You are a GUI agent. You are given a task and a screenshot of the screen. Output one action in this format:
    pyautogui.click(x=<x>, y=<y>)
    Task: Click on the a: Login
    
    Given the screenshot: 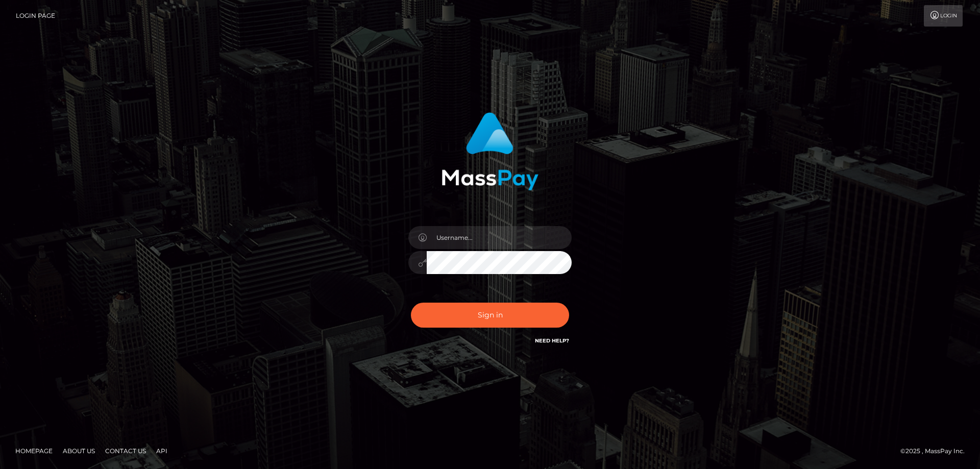 What is the action you would take?
    pyautogui.click(x=943, y=16)
    